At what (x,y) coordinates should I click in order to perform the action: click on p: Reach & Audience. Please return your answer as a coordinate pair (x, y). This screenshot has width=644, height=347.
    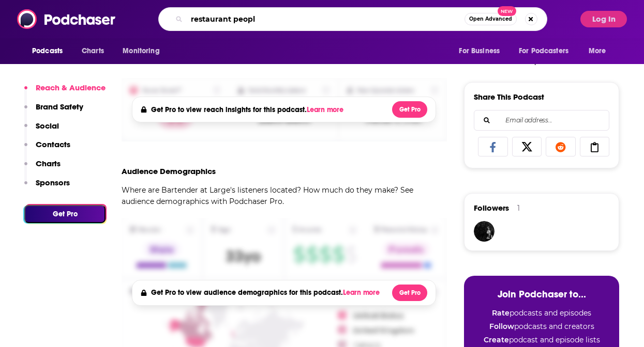
    Looking at the image, I should click on (70, 87).